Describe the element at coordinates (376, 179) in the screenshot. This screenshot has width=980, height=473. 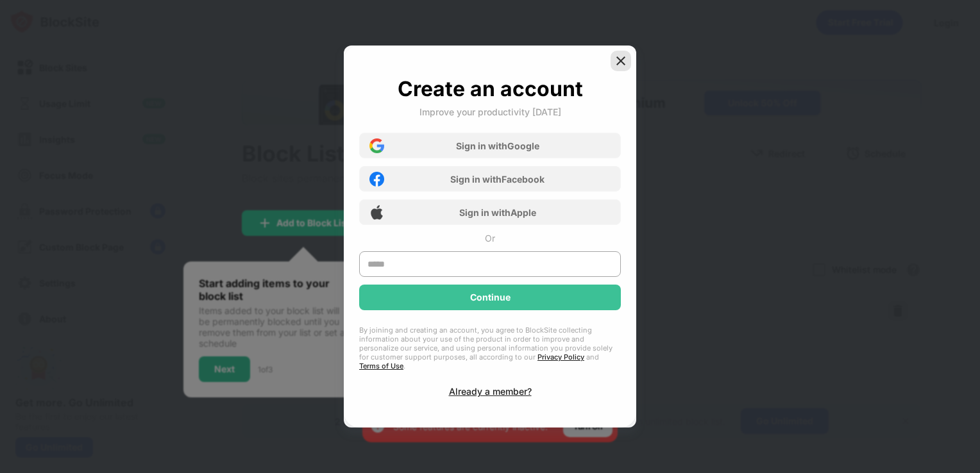
I see `img: facebook-icon.png` at that location.